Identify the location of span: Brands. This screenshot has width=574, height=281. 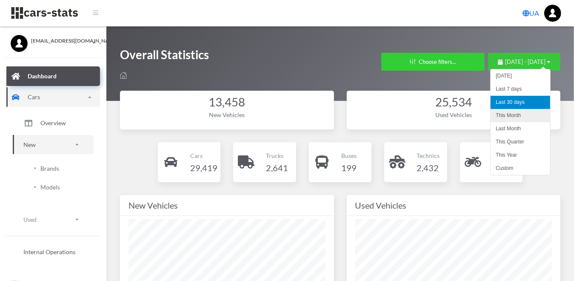
(50, 168).